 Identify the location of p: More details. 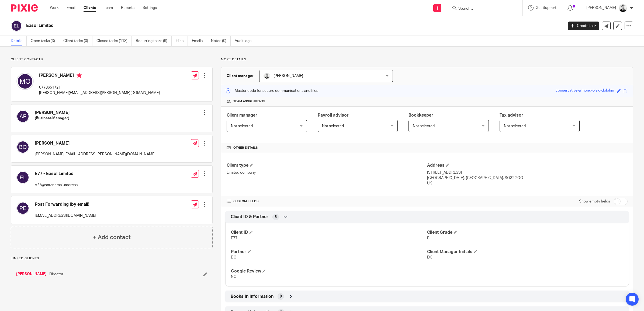
(427, 60).